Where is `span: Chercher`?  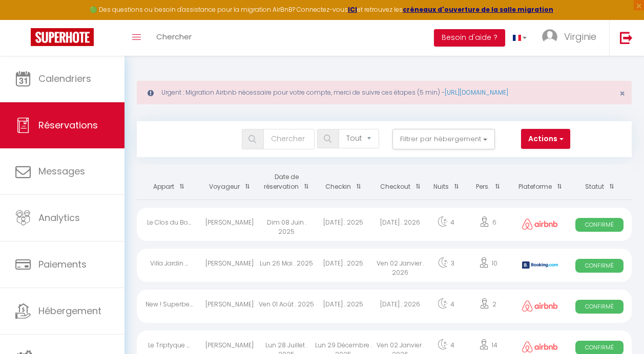
span: Chercher is located at coordinates (173, 36).